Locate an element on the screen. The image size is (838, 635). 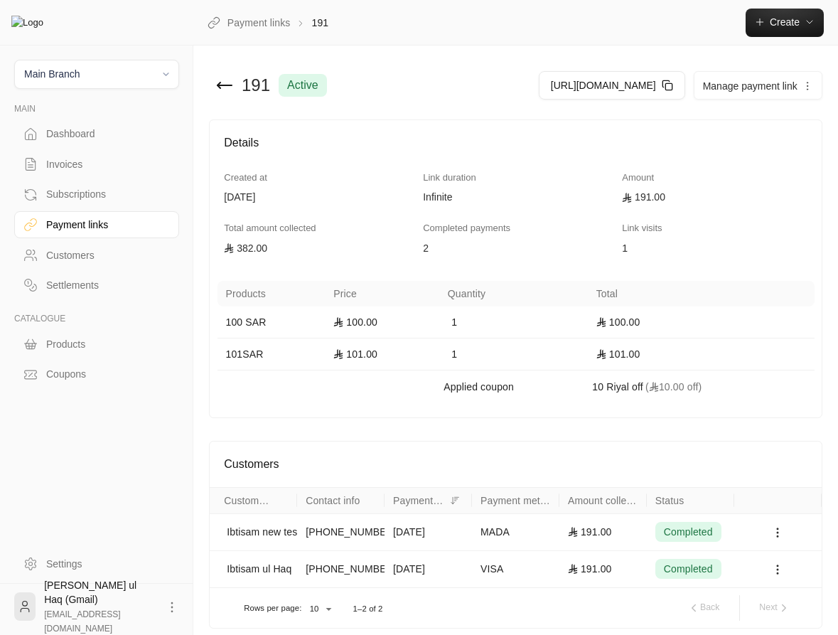
span: Total amount collected is located at coordinates (269, 227).